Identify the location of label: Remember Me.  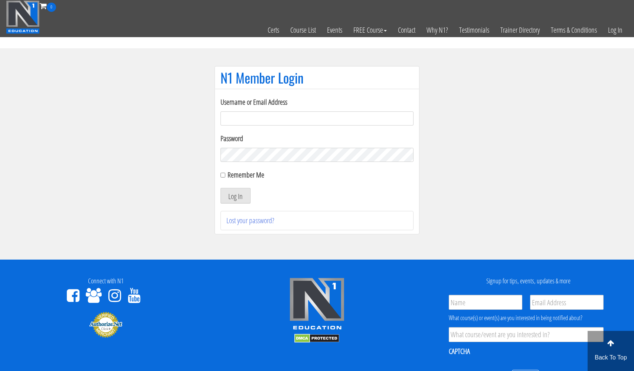
(246, 175).